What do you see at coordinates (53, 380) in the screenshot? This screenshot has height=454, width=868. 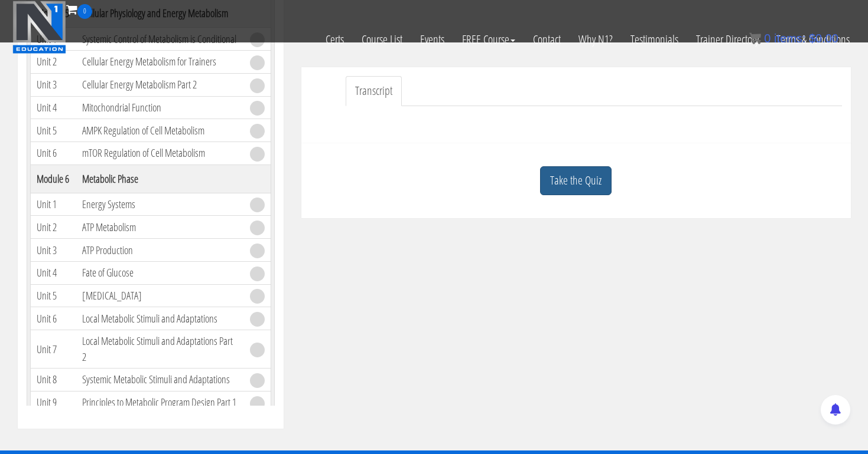 I see `td: Unit 8` at bounding box center [53, 380].